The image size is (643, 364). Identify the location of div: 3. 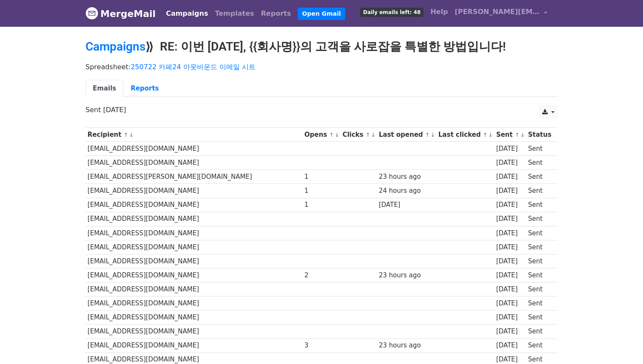
(322, 345).